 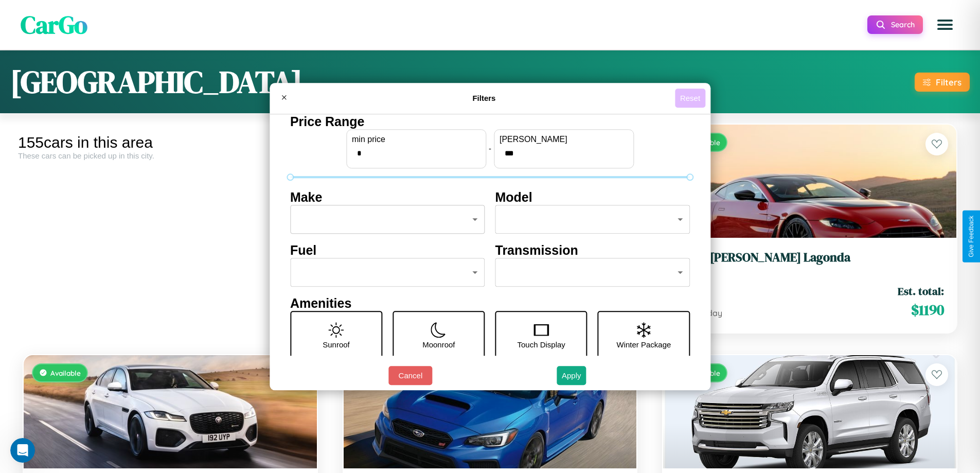 What do you see at coordinates (903, 25) in the screenshot?
I see `span: Search` at bounding box center [903, 25].